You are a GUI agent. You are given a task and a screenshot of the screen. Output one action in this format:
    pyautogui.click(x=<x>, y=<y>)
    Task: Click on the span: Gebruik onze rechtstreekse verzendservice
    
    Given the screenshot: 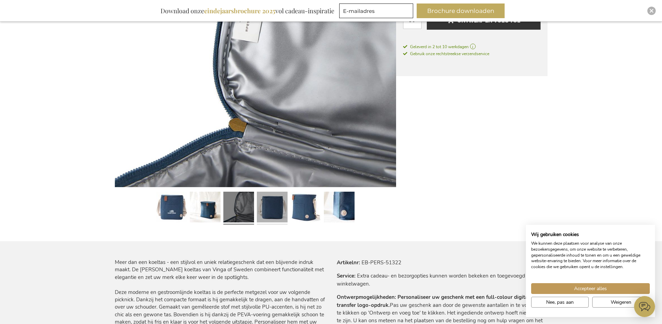 What is the action you would take?
    pyautogui.click(x=446, y=54)
    